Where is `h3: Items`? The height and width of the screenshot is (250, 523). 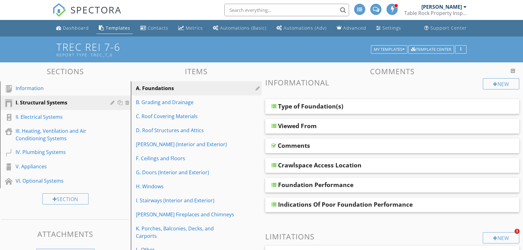 h3: Items is located at coordinates (196, 71).